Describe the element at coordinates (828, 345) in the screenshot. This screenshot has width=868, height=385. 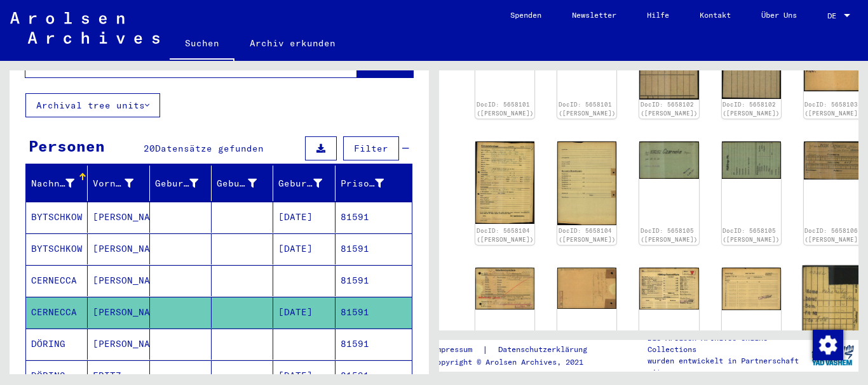
I see `img: Zustimmung ändern` at that location.